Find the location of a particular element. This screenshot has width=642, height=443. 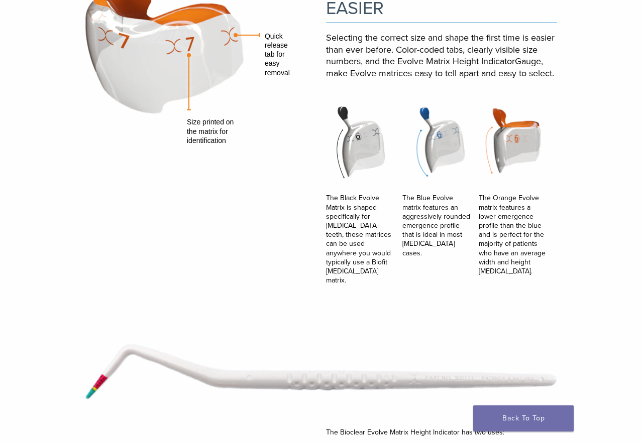

p: Selecting the correct size and shape the first time is easier than ever before. Color-coded tabs,... is located at coordinates (441, 56).